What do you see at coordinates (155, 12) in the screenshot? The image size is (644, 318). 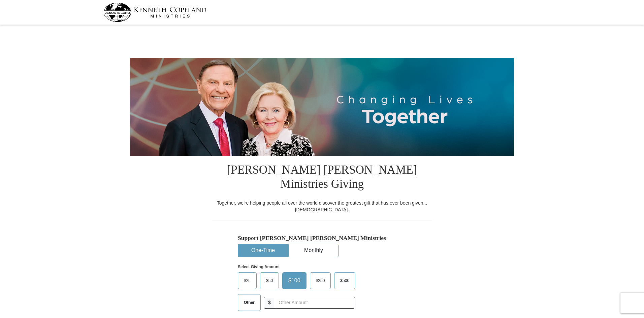 I see `img: kcm-header-logo.svg` at bounding box center [155, 12].